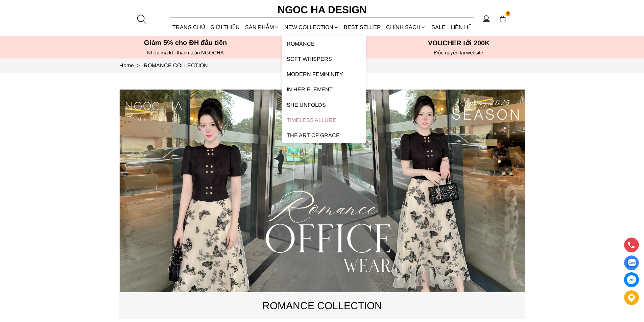 The height and width of the screenshot is (322, 644). Describe the element at coordinates (322, 53) in the screenshot. I see `h6: MIễn phí ship cho tất cả đơn hàng` at that location.